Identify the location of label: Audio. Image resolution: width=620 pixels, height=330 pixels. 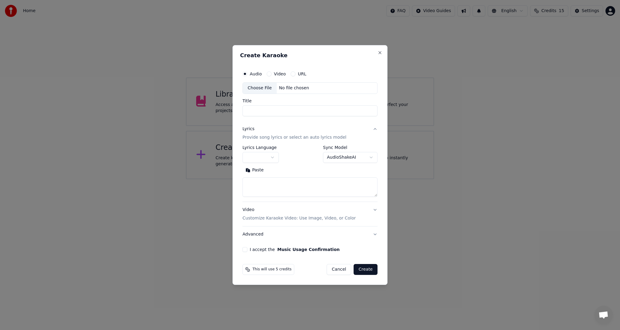
(256, 74).